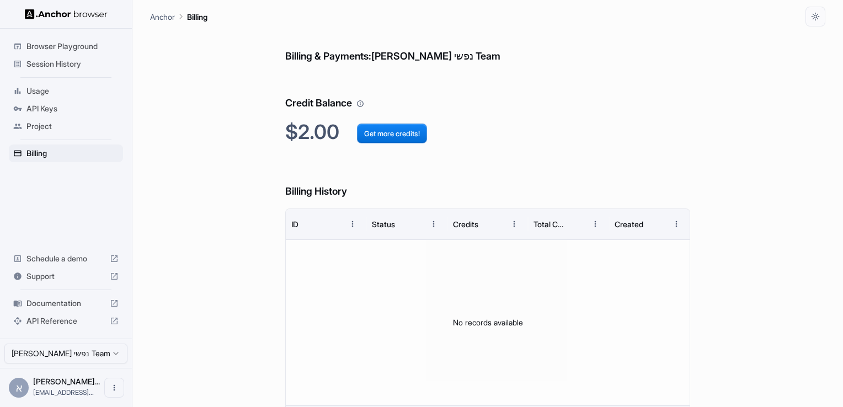 Image resolution: width=843 pixels, height=407 pixels. I want to click on div: א, so click(19, 388).